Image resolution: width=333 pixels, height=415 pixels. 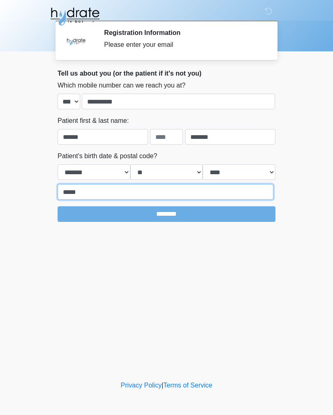 What do you see at coordinates (141, 385) in the screenshot?
I see `a: Privacy Policy` at bounding box center [141, 385].